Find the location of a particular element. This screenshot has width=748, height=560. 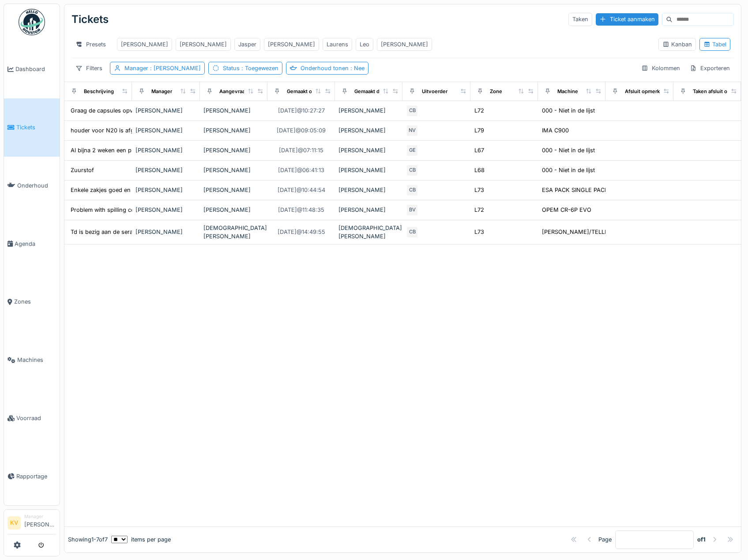

div: items per page is located at coordinates (141, 539).